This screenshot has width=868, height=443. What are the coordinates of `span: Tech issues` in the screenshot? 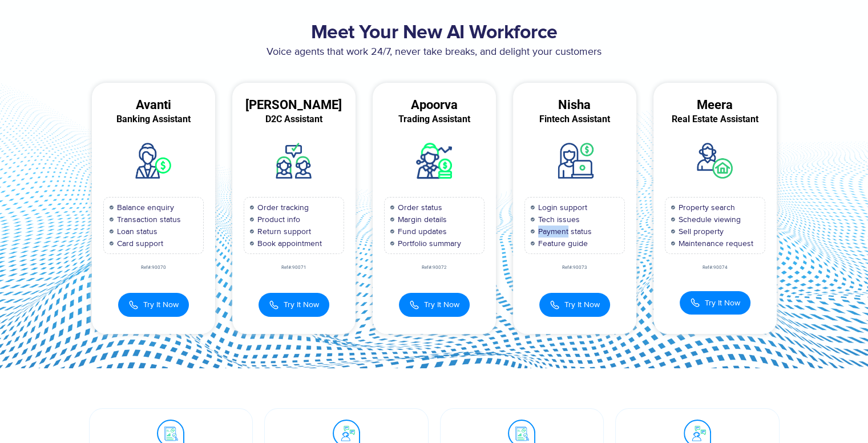 It's located at (558, 220).